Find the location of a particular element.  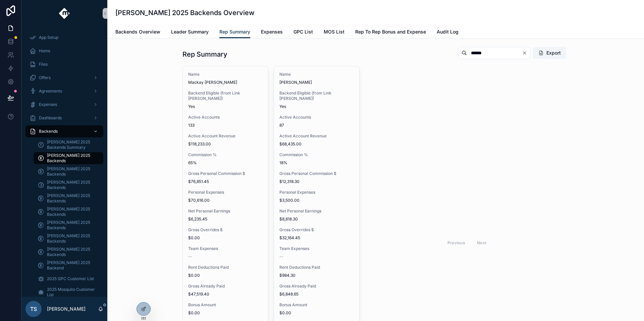

span: Agreements is located at coordinates (50, 91).